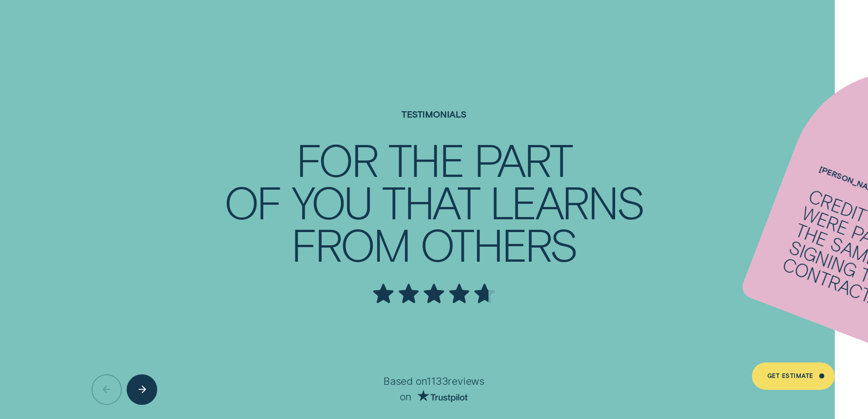  I want to click on button: Next button, so click(142, 389).